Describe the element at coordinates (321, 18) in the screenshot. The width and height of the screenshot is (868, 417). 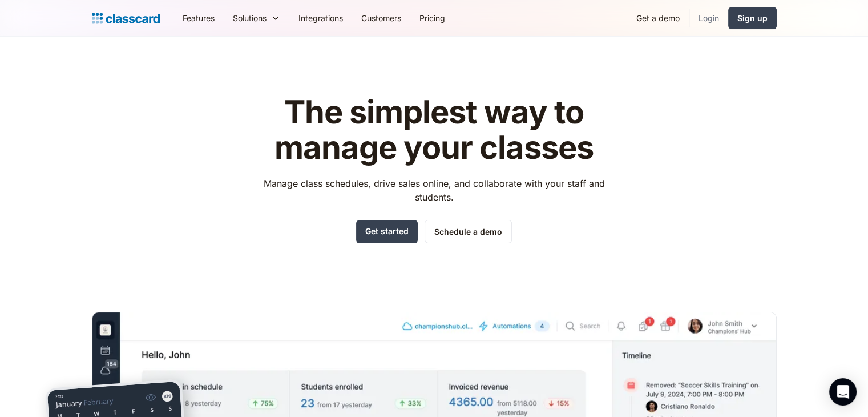
I see `a: Integrations` at that location.